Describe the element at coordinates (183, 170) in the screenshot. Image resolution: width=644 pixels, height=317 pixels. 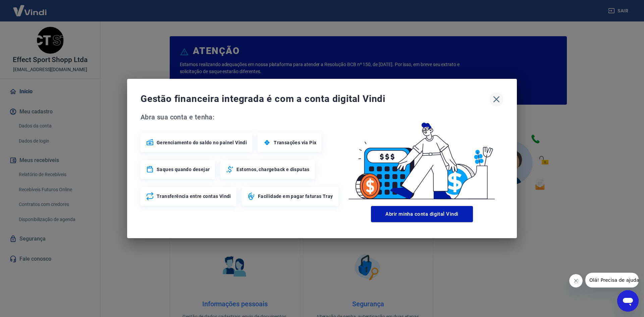
I see `span: Saques quando desejar` at that location.